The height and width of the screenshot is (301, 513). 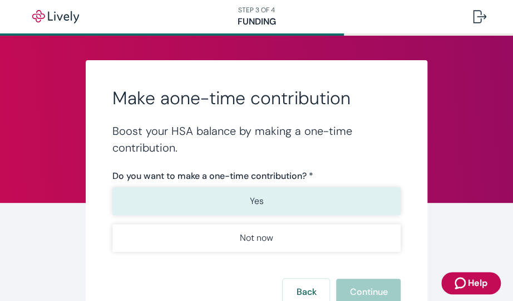 What do you see at coordinates (257, 238) in the screenshot?
I see `p: Not now` at bounding box center [257, 238].